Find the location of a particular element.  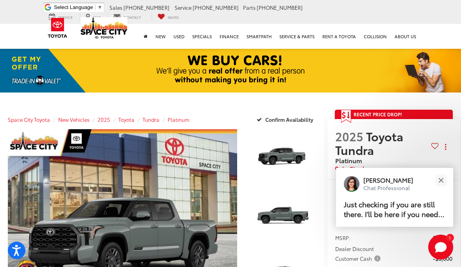

button: Customer Cash is located at coordinates (359, 259).